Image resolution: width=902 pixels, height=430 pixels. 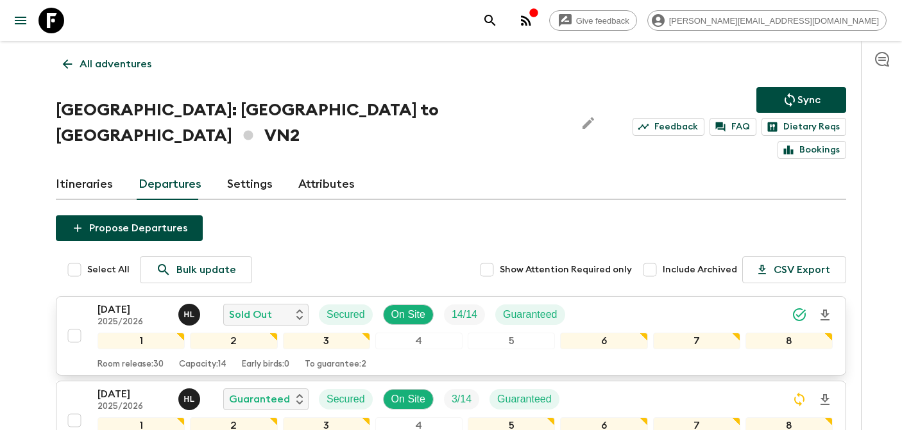 What do you see at coordinates (668, 127) in the screenshot?
I see `a: Feedback` at bounding box center [668, 127].